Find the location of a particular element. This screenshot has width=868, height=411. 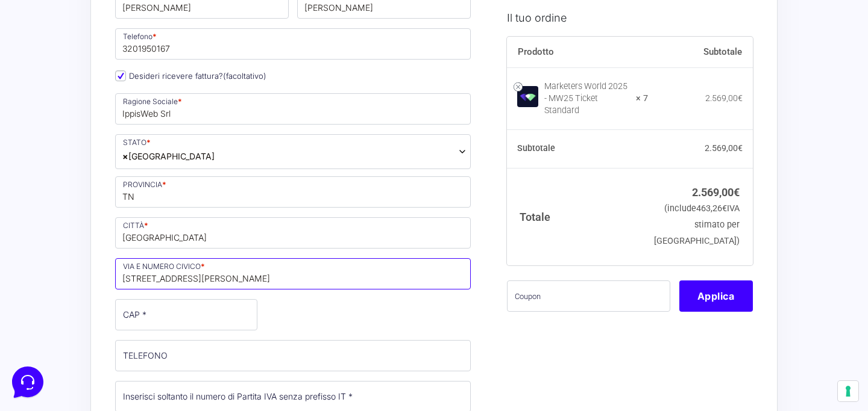

img: Marketers World 2025 - MW25 Ticket Standard is located at coordinates (527, 96).